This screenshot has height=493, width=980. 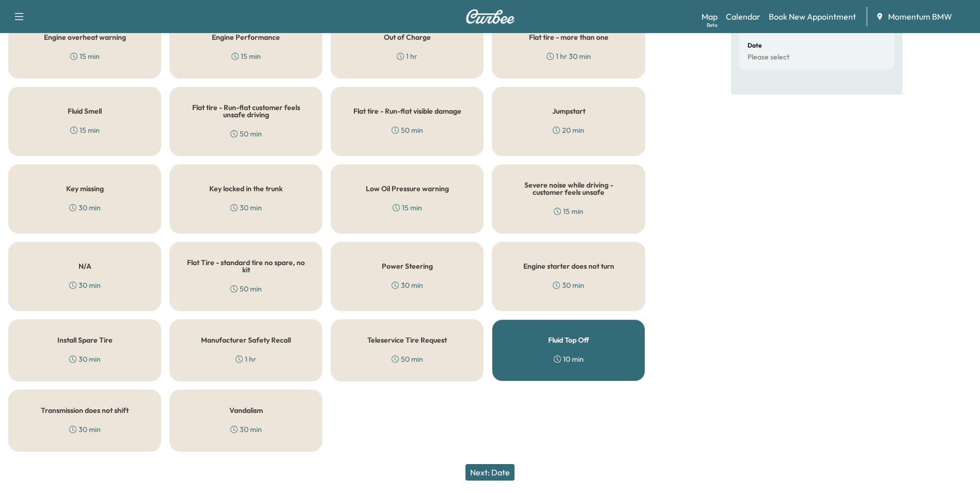 I want to click on h6: Date, so click(x=754, y=45).